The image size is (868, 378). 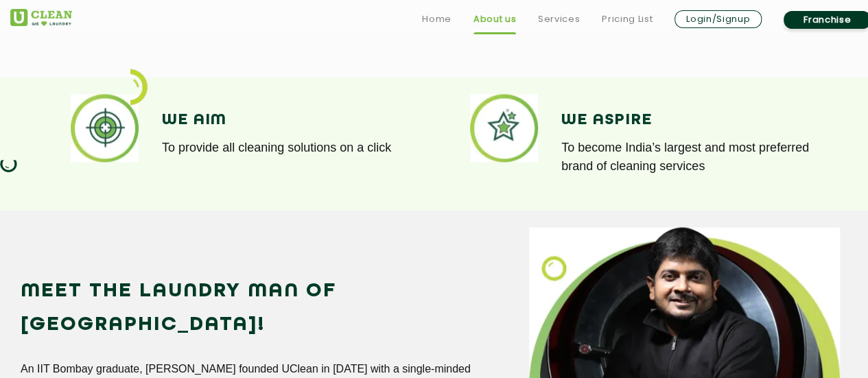 What do you see at coordinates (692, 157) in the screenshot?
I see `p: To become India’s largest and most preferred brand of cleaning services` at bounding box center [692, 157].